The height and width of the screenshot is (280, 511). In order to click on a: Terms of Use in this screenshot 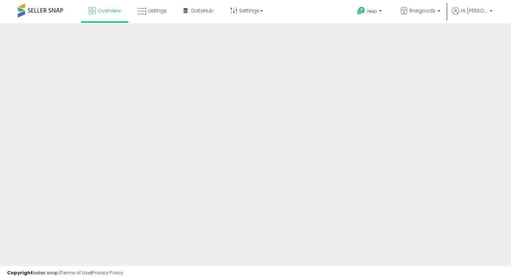, I will do `click(76, 272)`.